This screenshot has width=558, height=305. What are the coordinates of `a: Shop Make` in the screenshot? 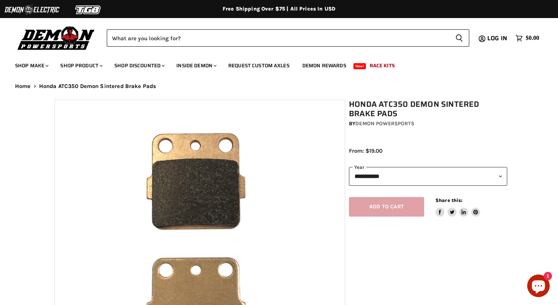 It's located at (31, 65).